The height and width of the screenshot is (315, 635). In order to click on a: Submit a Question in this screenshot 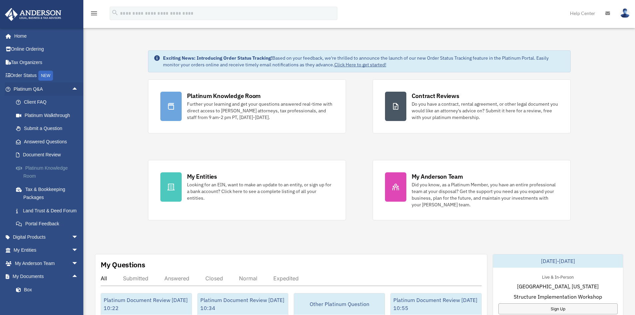, I will do `click(49, 129)`.